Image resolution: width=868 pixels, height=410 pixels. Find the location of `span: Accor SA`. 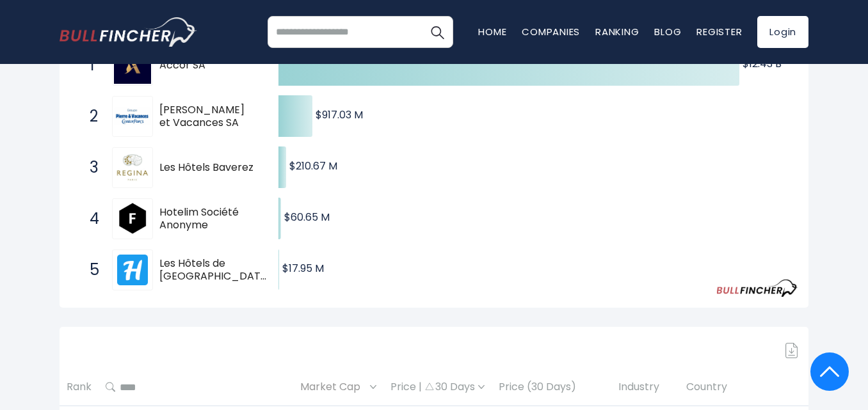

span: Accor SA is located at coordinates (207, 65).